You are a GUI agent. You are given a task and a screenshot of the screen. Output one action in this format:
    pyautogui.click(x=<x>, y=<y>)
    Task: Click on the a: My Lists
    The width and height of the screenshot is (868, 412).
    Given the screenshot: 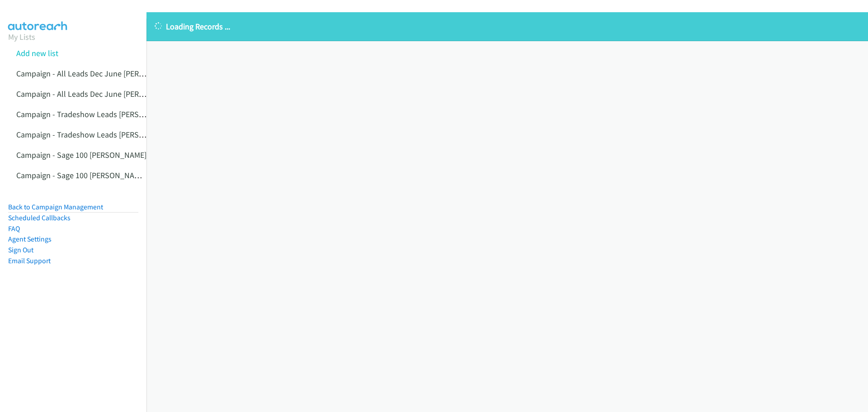 What is the action you would take?
    pyautogui.click(x=22, y=36)
    